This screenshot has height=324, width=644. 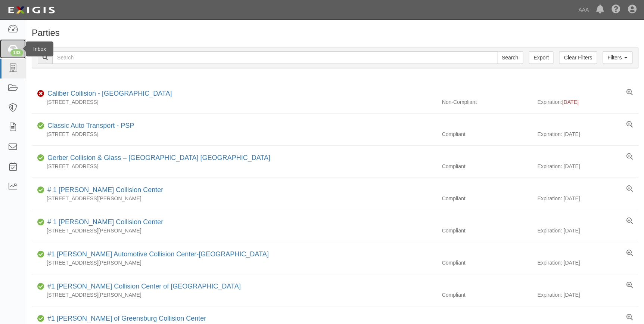 What do you see at coordinates (31, 10) in the screenshot?
I see `img: logo-5460c22ac91f19d4615b14bd174203de0afe785f0fc80cf4dbbc73dc1793850b.png` at bounding box center [31, 10].